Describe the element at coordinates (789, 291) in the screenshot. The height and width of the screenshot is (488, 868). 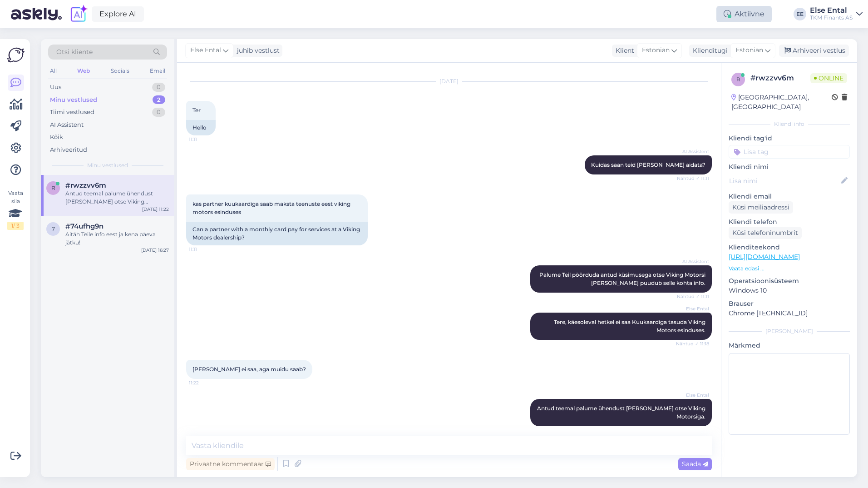
I see `p: Windows 10` at that location.